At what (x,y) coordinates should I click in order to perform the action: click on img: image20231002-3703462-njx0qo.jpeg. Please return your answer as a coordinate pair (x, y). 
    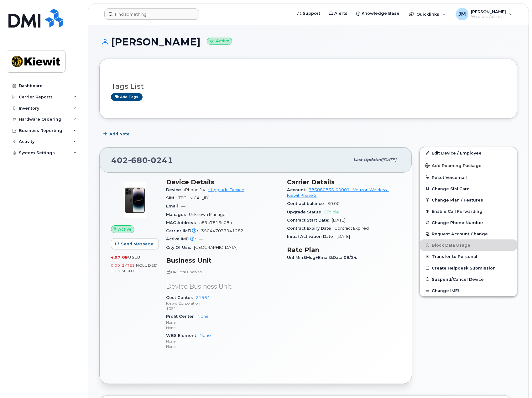
    Looking at the image, I should click on (135, 201).